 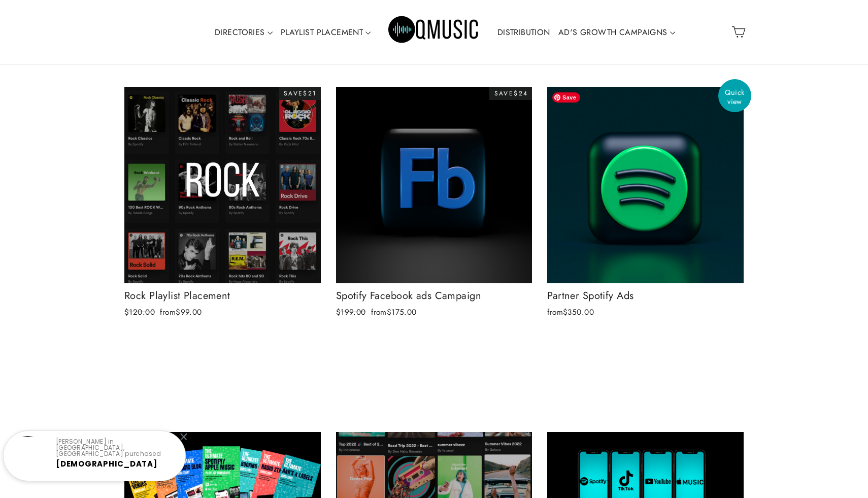 What do you see at coordinates (155, 487) in the screenshot?
I see `small: Verified by CareCart` at bounding box center [155, 487].